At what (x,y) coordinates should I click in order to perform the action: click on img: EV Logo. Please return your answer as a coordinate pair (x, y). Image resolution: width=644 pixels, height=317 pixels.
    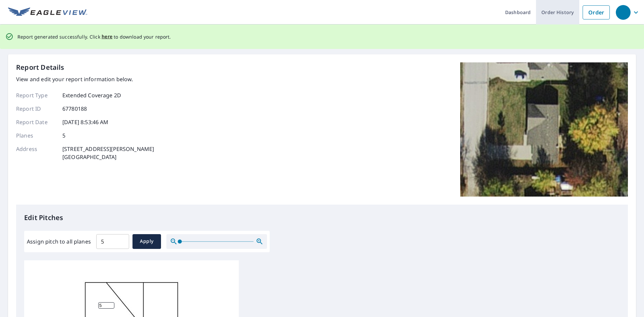
    Looking at the image, I should click on (48, 12).